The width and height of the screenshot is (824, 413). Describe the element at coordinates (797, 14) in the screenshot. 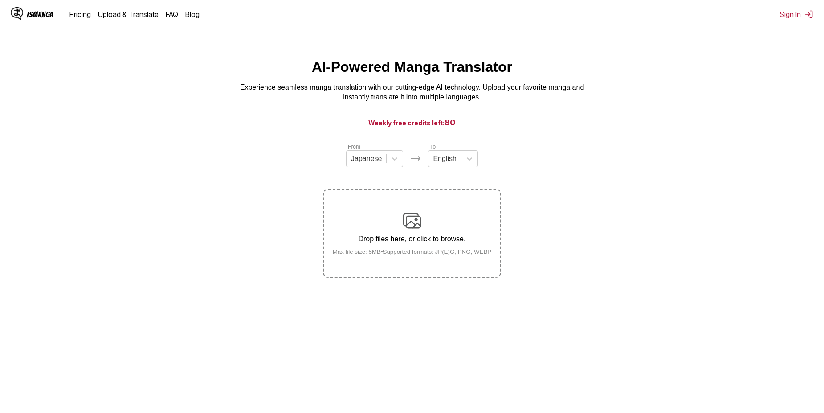

I see `button: Sign In` at that location.